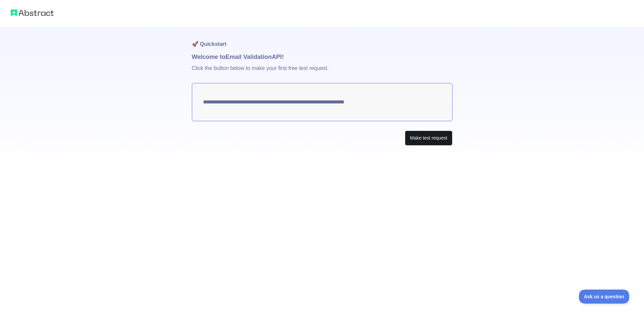 This screenshot has height=317, width=644. Describe the element at coordinates (428, 138) in the screenshot. I see `button: Make test request` at that location.